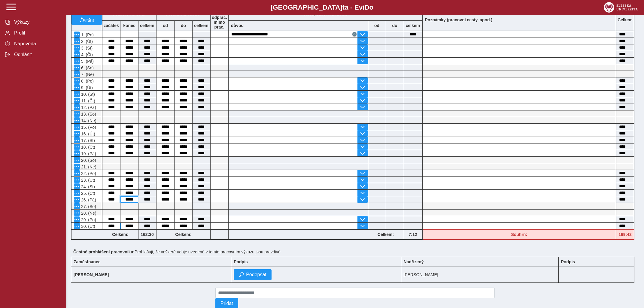 This screenshot has width=644, height=308. What do you see at coordinates (87, 147) in the screenshot?
I see `span: 18. (Čt)` at bounding box center [87, 147].